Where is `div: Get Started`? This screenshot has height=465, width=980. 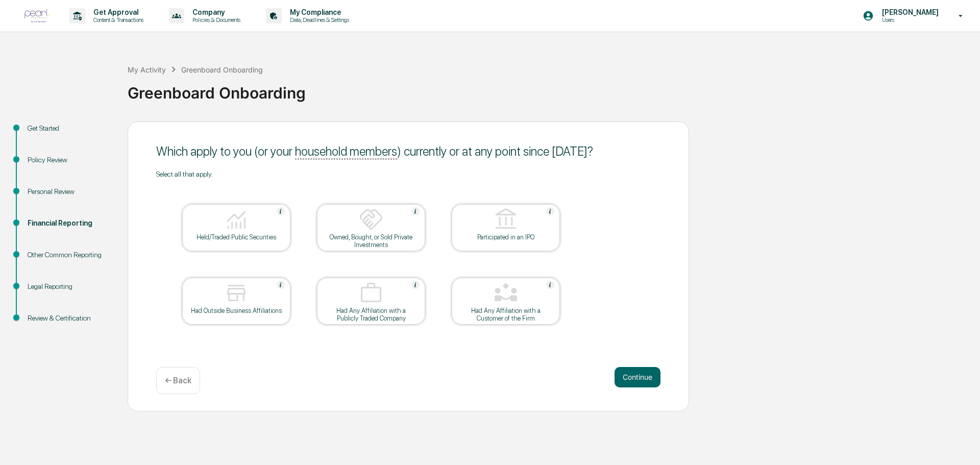
div: Get Started is located at coordinates (69, 128).